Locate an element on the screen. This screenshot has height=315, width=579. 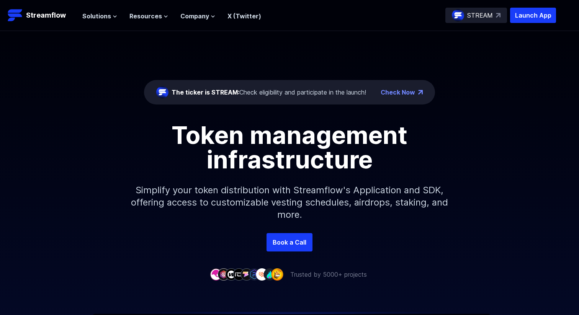
a: Check Now is located at coordinates (398, 92).